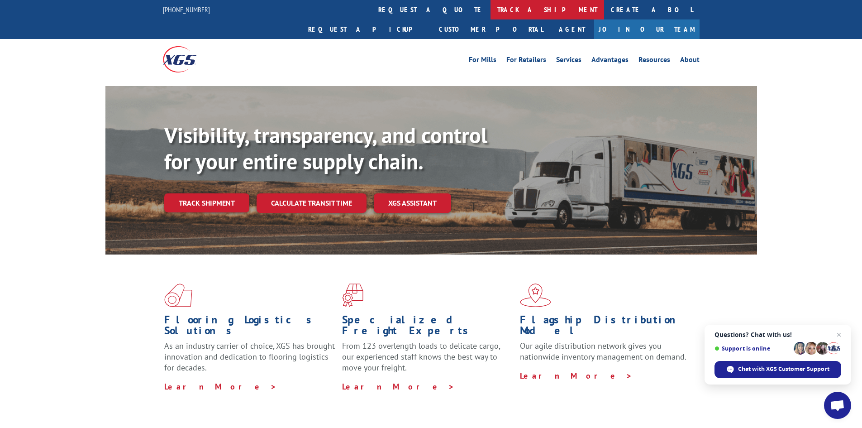 The width and height of the screenshot is (862, 428). I want to click on a: Customer Portal, so click(491, 29).